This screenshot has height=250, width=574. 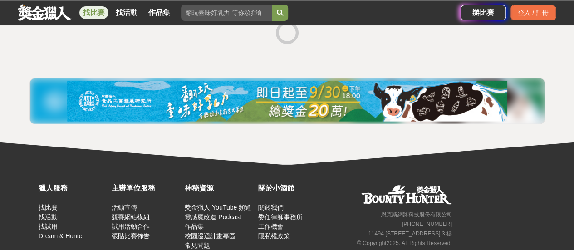 What do you see at coordinates (131, 227) in the screenshot?
I see `a: 試用活動合作` at bounding box center [131, 227].